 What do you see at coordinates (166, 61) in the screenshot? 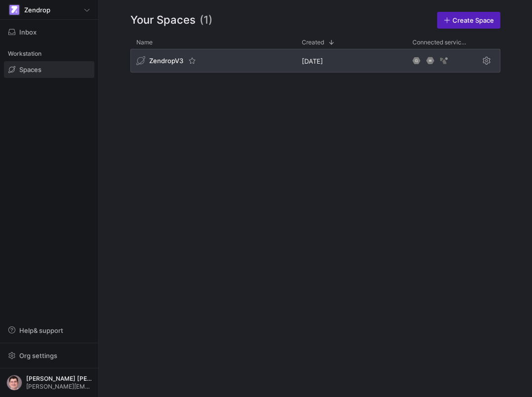
I see `span: ZendropV3` at bounding box center [166, 61].